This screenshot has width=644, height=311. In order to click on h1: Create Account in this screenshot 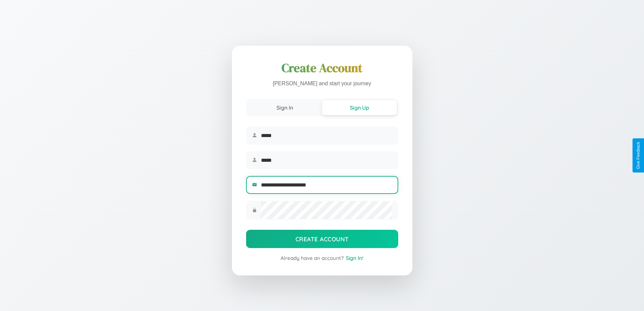, I will do `click(322, 68)`.